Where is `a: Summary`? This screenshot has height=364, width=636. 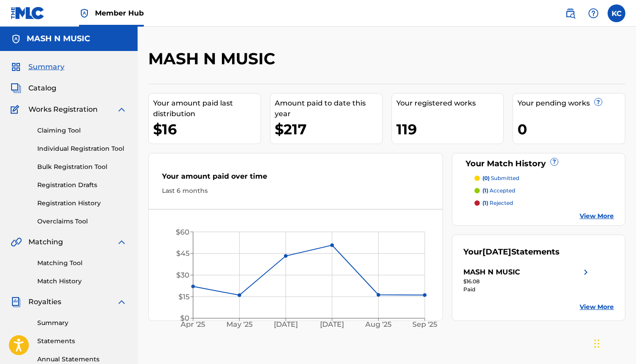 a: Summary is located at coordinates (82, 323).